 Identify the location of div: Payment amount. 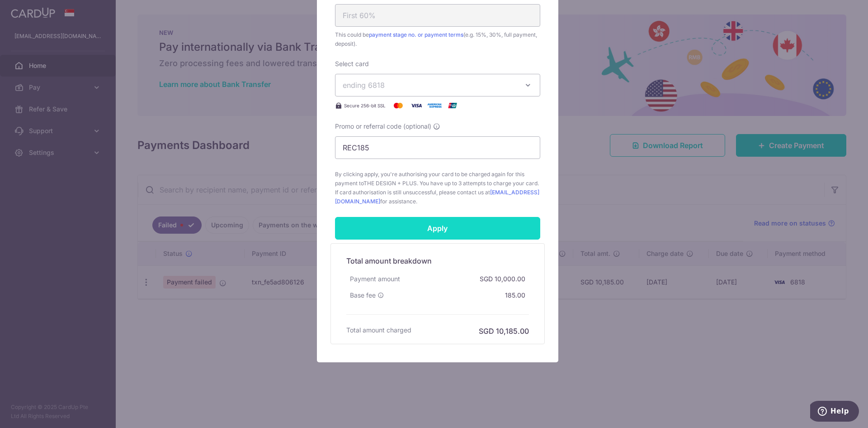
(375, 279).